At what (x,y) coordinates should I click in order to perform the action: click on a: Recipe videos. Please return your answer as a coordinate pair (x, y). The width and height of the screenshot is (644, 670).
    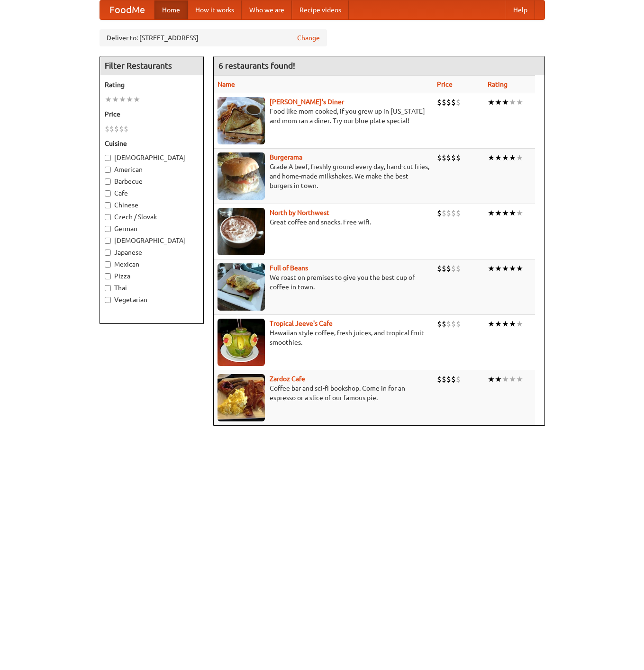
    Looking at the image, I should click on (320, 10).